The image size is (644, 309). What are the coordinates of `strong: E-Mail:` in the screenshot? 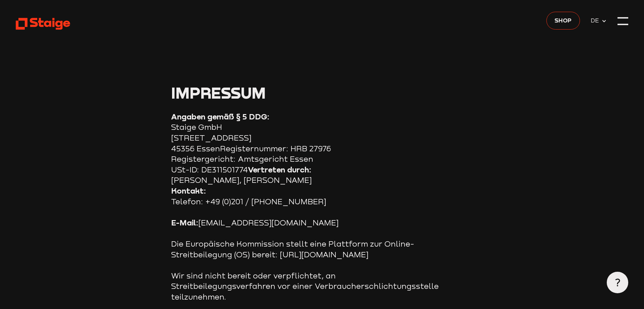 It's located at (185, 222).